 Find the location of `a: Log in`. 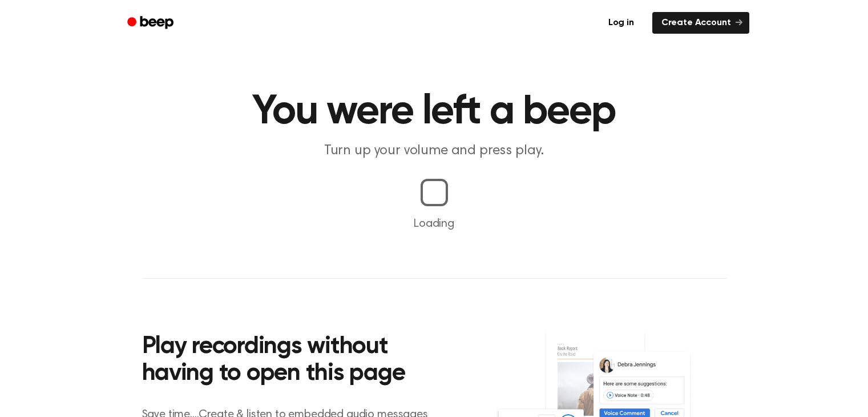

a: Log in is located at coordinates (621, 23).